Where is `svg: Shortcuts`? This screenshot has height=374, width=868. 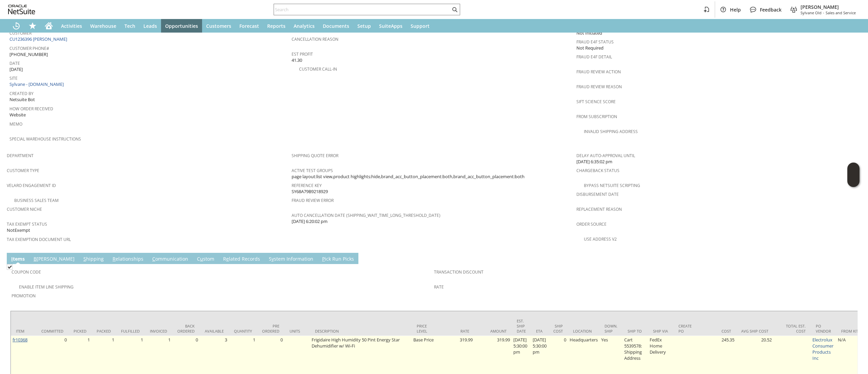
svg: Shortcuts is located at coordinates (33, 26).